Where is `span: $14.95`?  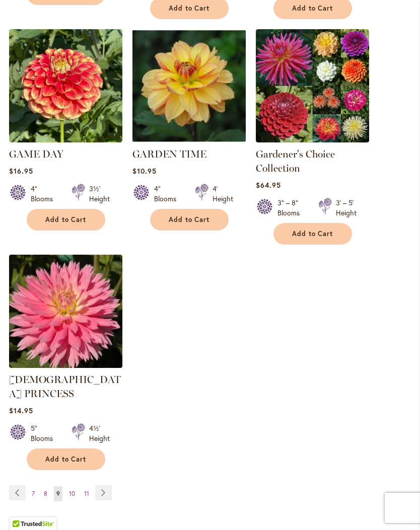 span: $14.95 is located at coordinates (21, 410).